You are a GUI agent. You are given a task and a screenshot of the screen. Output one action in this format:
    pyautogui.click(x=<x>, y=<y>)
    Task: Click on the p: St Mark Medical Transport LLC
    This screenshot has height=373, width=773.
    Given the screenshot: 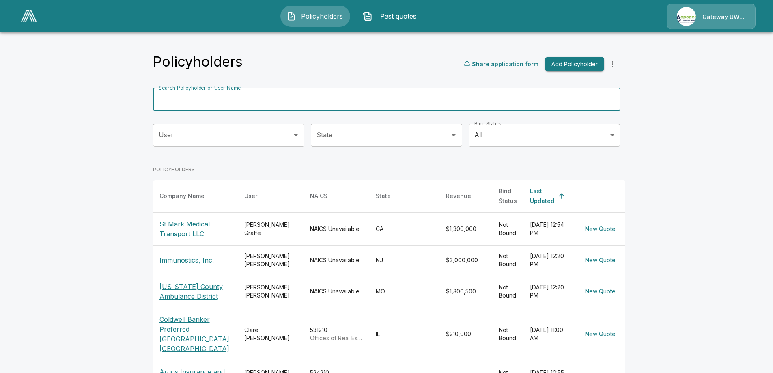 What is the action you would take?
    pyautogui.click(x=195, y=229)
    